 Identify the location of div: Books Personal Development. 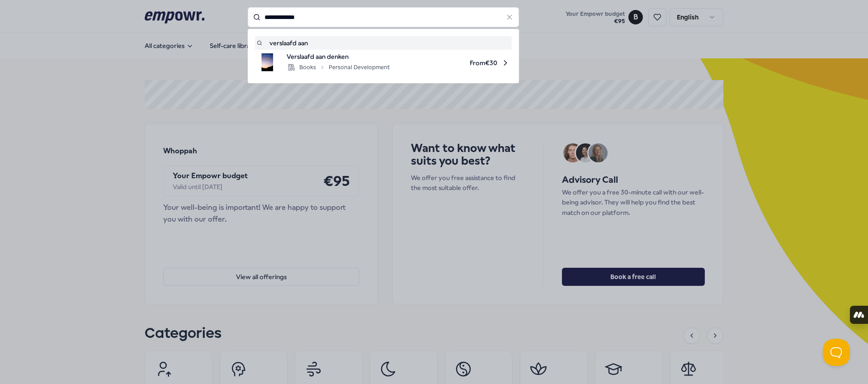
(338, 67).